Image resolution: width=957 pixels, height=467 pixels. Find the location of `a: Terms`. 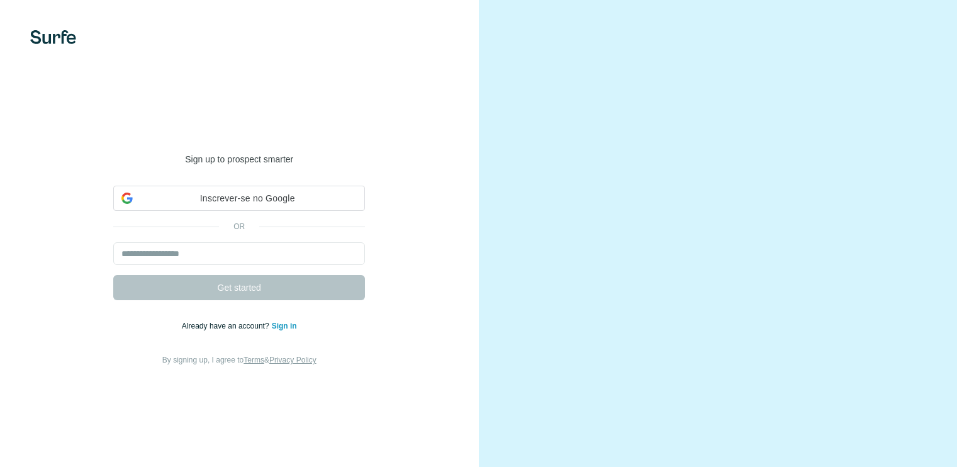

a: Terms is located at coordinates (253, 360).